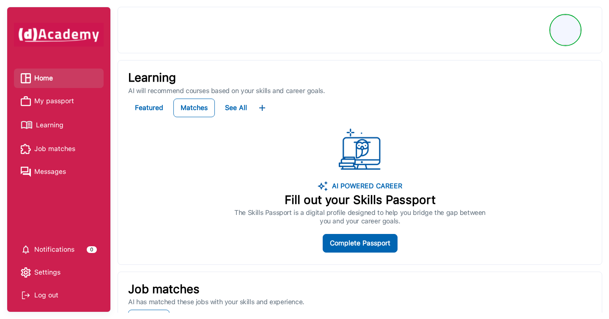 The height and width of the screenshot is (319, 609). What do you see at coordinates (360, 200) in the screenshot?
I see `p: Fill out your Skills Passport` at bounding box center [360, 200].